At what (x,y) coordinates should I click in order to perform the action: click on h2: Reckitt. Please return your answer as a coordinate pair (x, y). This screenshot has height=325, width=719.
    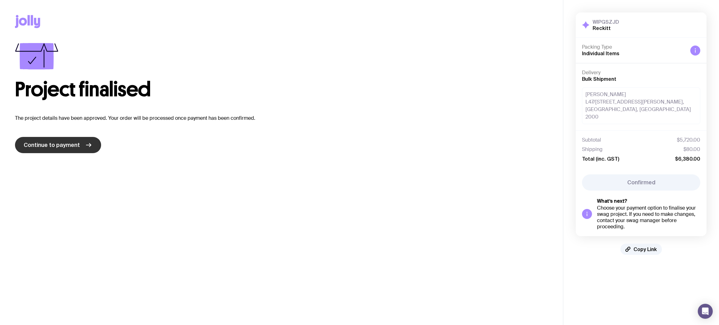
    Looking at the image, I should click on (605, 28).